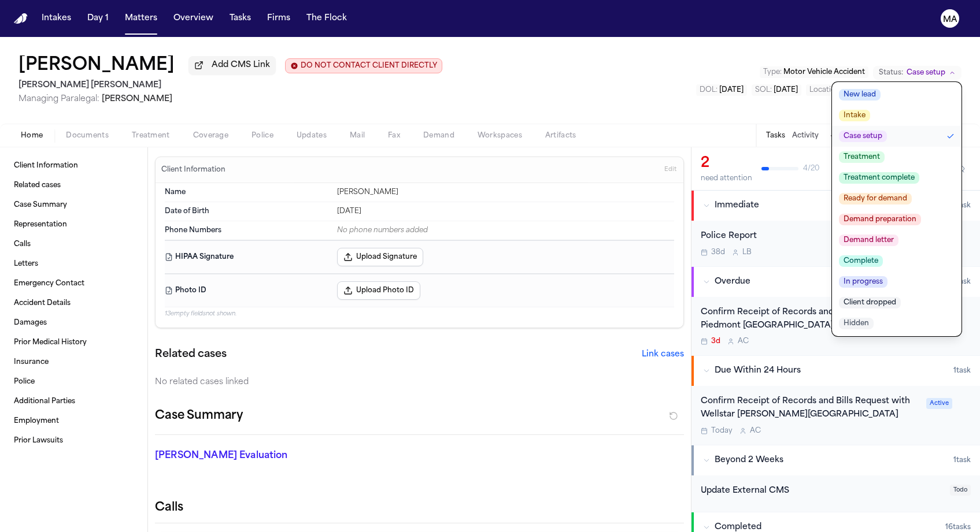 Image resolution: width=980 pixels, height=532 pixels. I want to click on button: Edit client contact restriction, so click(364, 66).